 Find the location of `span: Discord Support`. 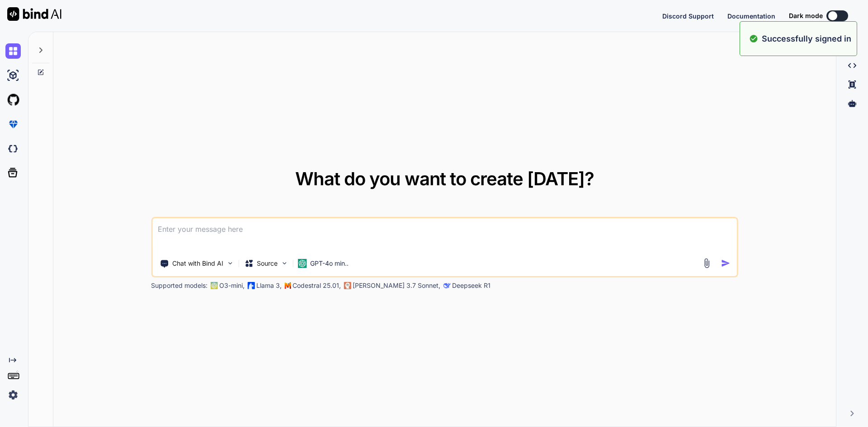

span: Discord Support is located at coordinates (688, 16).